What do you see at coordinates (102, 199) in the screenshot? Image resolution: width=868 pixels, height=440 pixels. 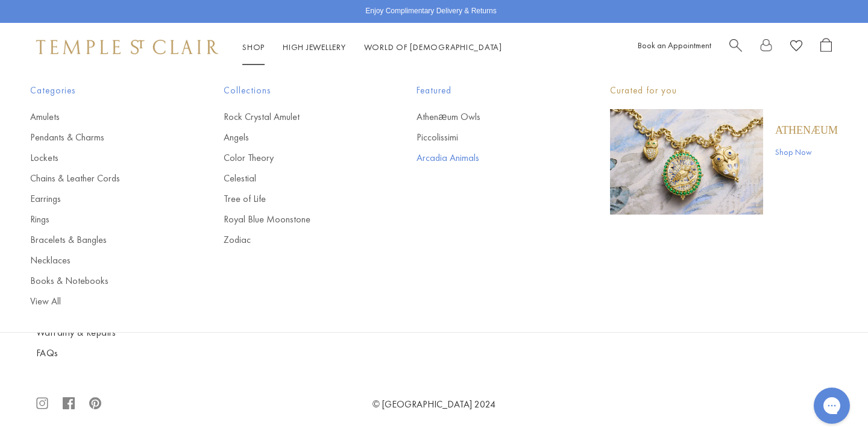 I see `a: Earrings` at bounding box center [102, 199].